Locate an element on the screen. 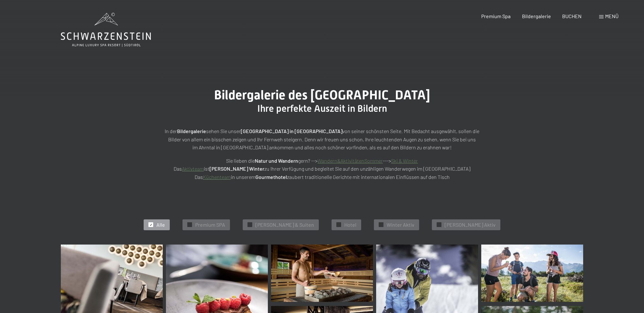  span: Hotel is located at coordinates (350, 225).